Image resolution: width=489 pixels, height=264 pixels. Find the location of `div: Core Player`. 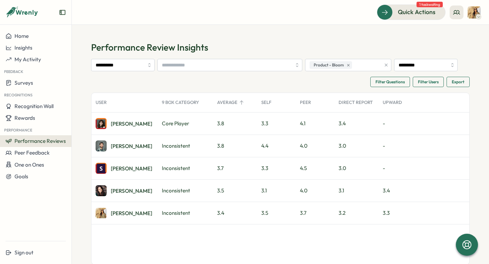

div: Core Player is located at coordinates (185, 124).